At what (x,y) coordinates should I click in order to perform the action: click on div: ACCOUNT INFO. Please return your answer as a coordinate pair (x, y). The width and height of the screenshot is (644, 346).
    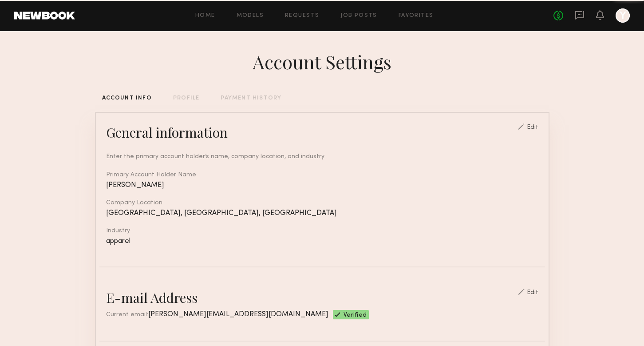
    Looking at the image, I should click on (127, 98).